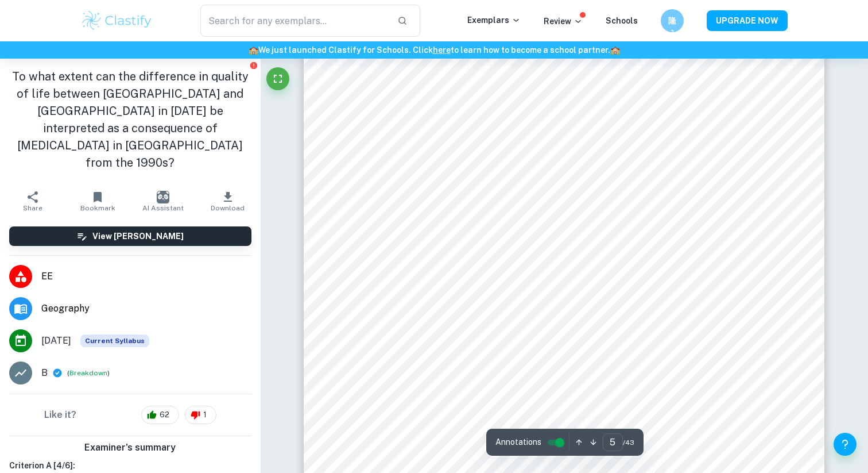 Image resolution: width=868 pixels, height=473 pixels. I want to click on span: Geography, so click(147, 309).